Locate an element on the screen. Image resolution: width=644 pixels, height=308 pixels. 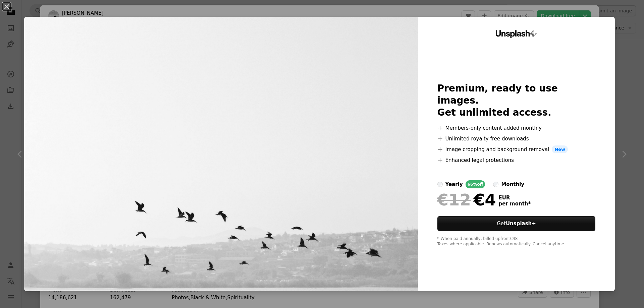
div: yearly is located at coordinates (454, 184).